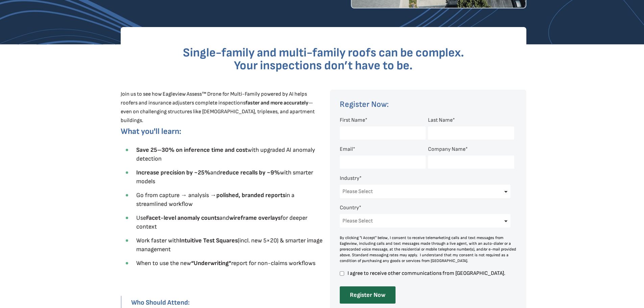  Describe the element at coordinates (226, 154) in the screenshot. I see `span: with upgraded AI anomaly detection` at that location.